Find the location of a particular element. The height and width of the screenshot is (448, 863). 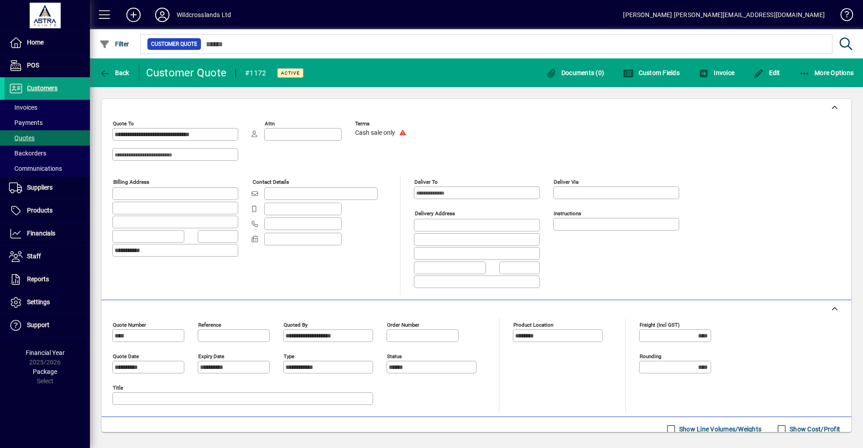

span: Support is located at coordinates (38, 325).